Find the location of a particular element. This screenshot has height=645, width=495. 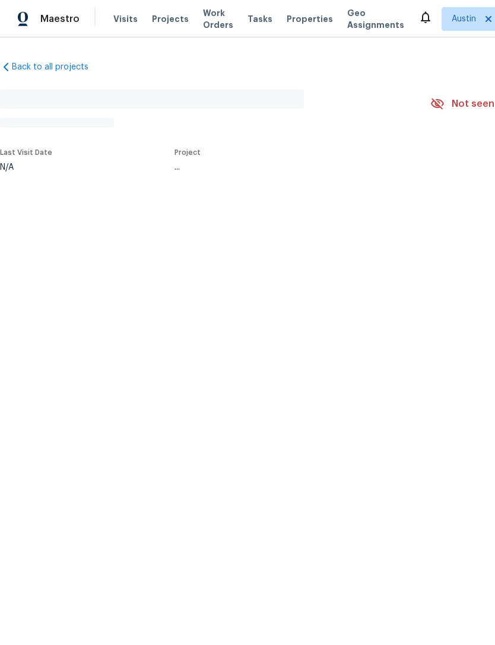

span: Austin is located at coordinates (463, 19).